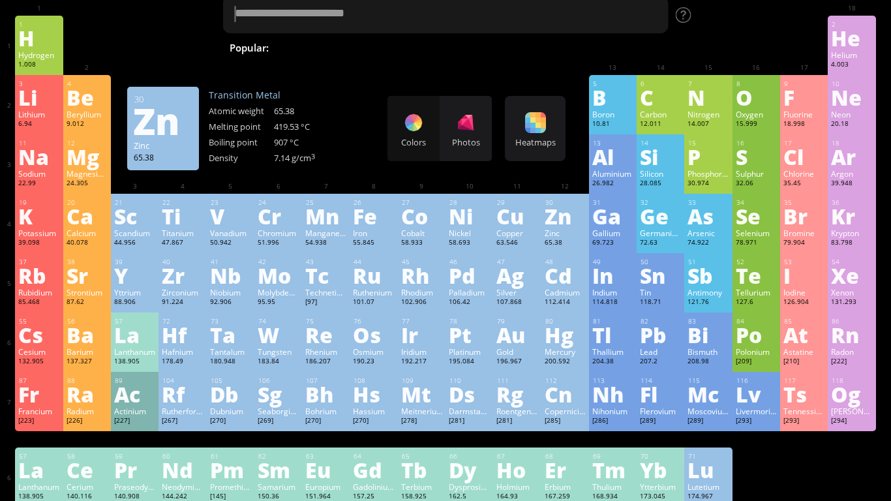 The width and height of the screenshot is (891, 501). Describe the element at coordinates (757, 143) in the screenshot. I see `div: 16` at that location.